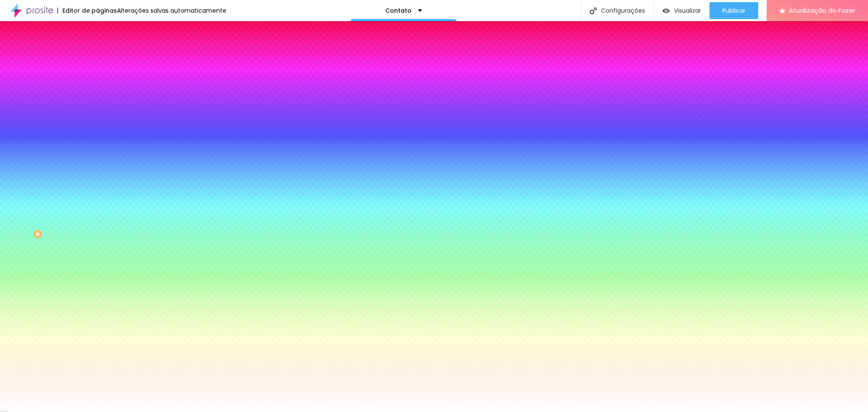 The width and height of the screenshot is (868, 412). Describe the element at coordinates (681, 11) in the screenshot. I see `button: Visualizar` at that location.